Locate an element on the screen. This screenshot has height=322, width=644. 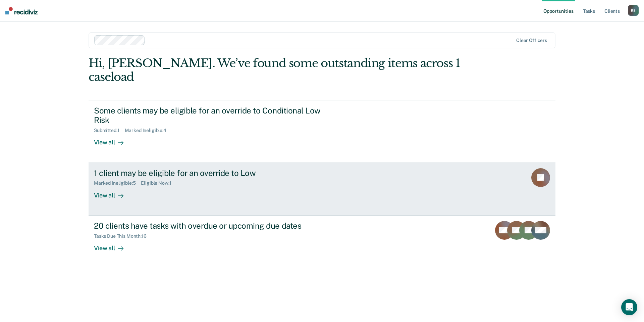
div: Open Intercom Messenger is located at coordinates (629, 307).